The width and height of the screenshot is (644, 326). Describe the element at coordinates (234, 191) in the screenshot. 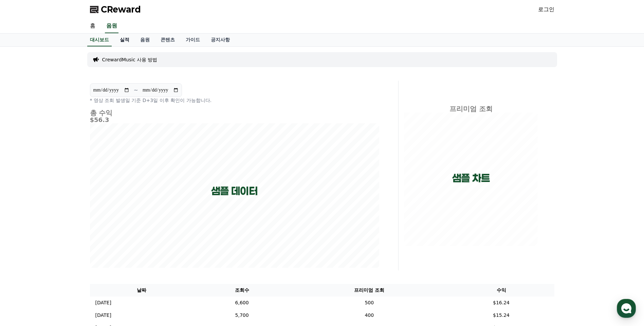

I see `p: 샘플 데이터` at that location.